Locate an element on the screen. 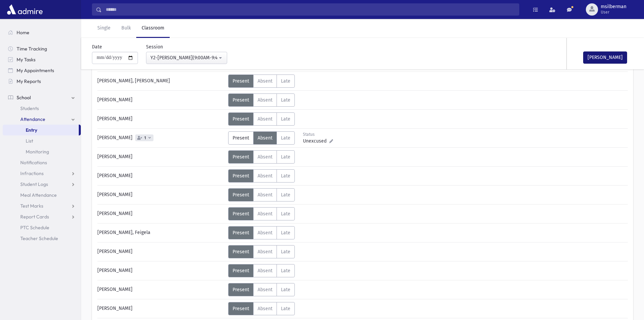 Image resolution: width=644 pixels, height=320 pixels. span: Entry is located at coordinates (31, 130).